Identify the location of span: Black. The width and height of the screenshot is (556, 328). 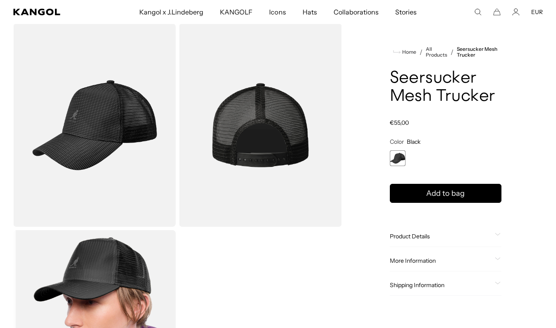
(414, 142).